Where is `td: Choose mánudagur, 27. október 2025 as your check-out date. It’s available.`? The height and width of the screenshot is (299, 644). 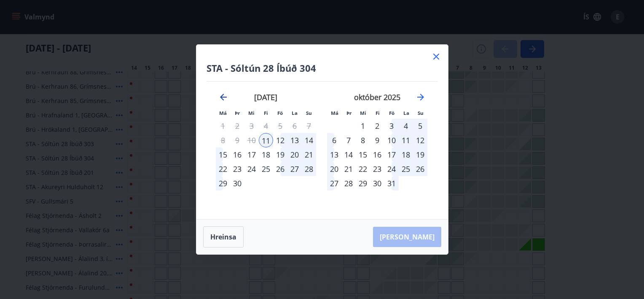 td: Choose mánudagur, 27. október 2025 as your check-out date. It’s available. is located at coordinates (335, 183).